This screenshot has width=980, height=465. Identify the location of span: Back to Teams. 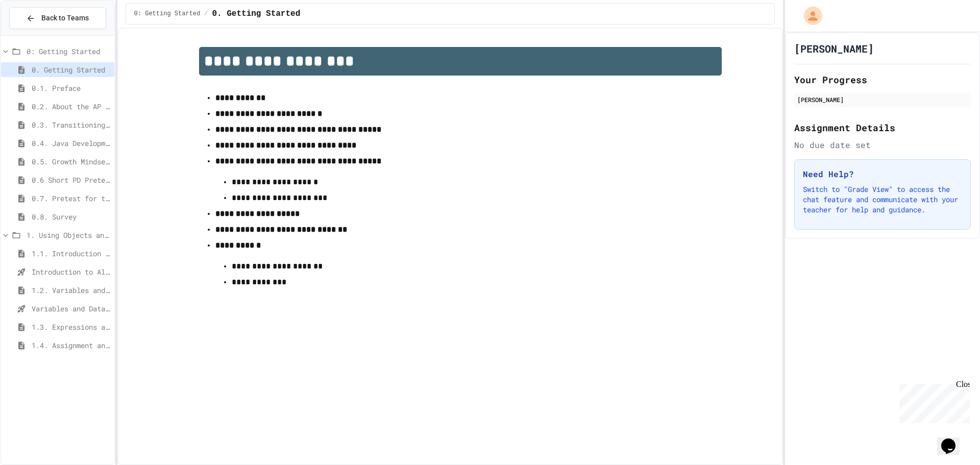
(65, 18).